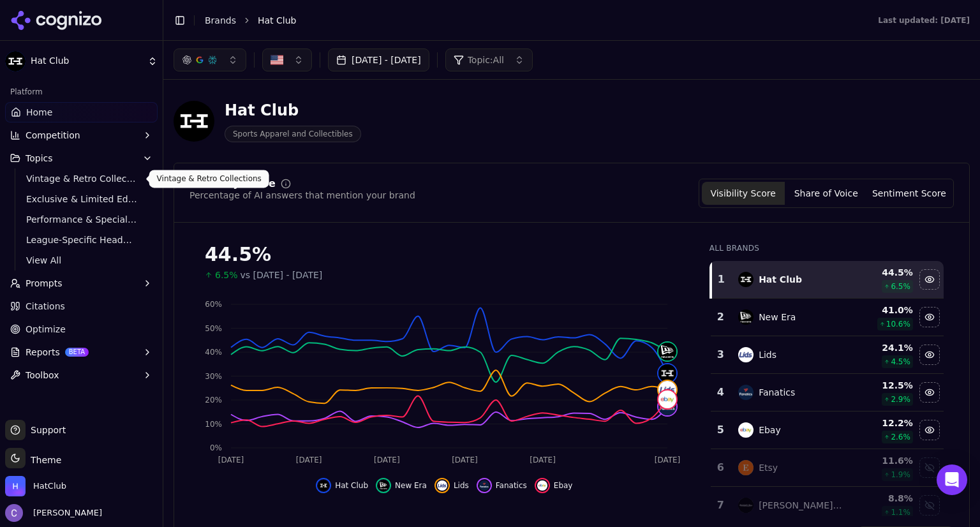 The height and width of the screenshot is (527, 980). Describe the element at coordinates (528, 20) in the screenshot. I see `nav: breadcrumb` at that location.